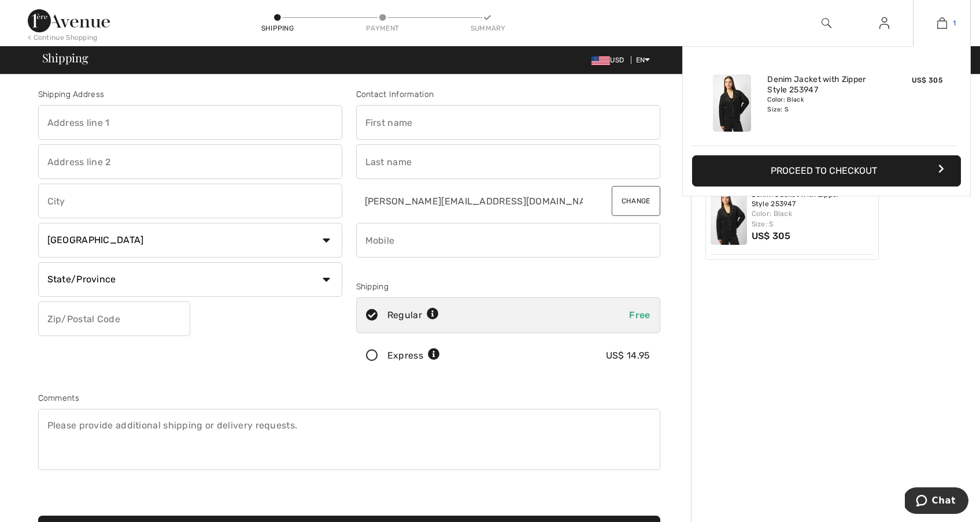 This screenshot has width=980, height=522. Describe the element at coordinates (190, 201) in the screenshot. I see `input: City` at that location.